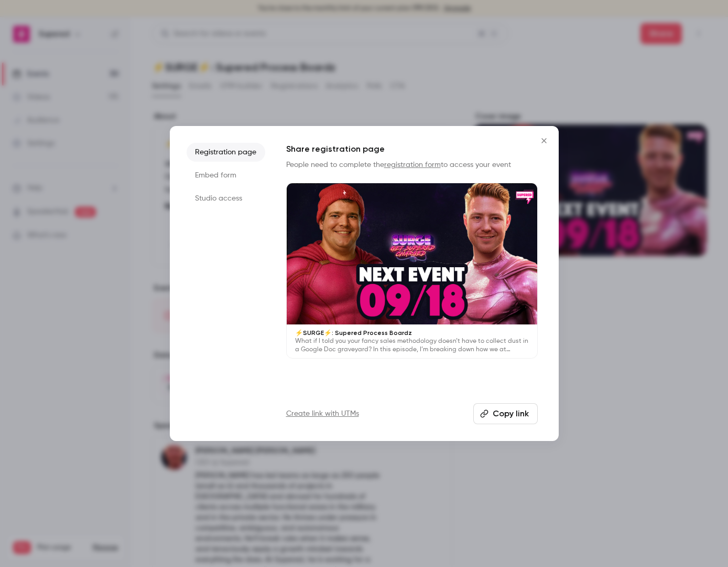 The width and height of the screenshot is (728, 567). I want to click on a: registration form, so click(413, 165).